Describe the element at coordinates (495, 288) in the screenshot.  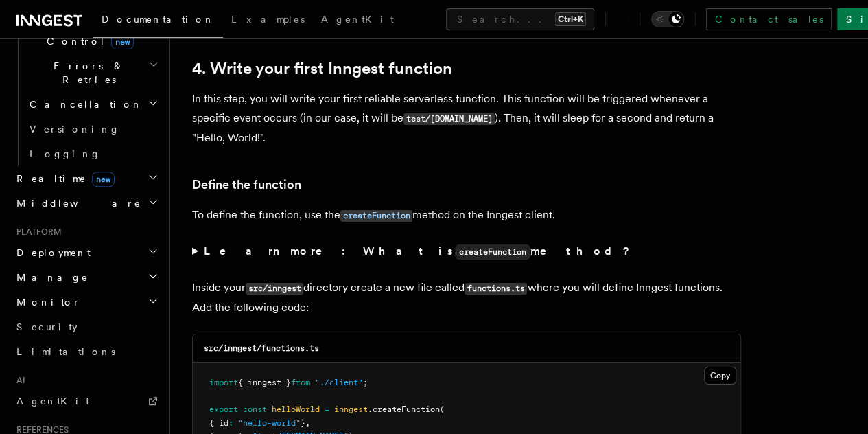
I see `code: functions.ts` at that location.